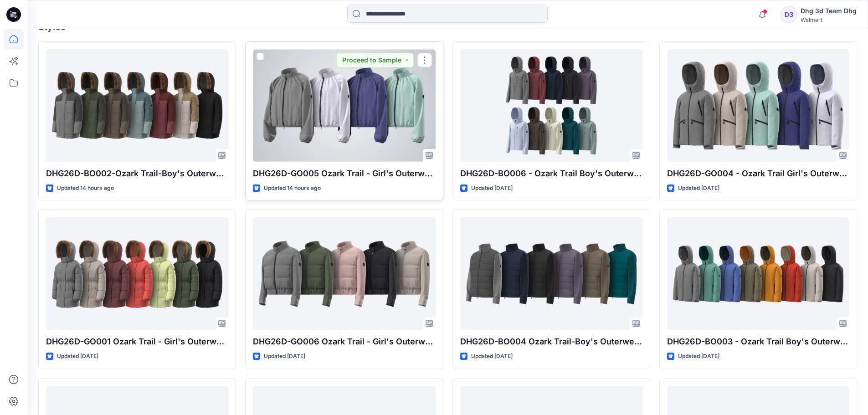 The width and height of the screenshot is (868, 415). Describe the element at coordinates (551, 273) in the screenshot. I see `a: DHG26D-BO004 Ozark Trail-Boy's Outerwear - Hybrid Jacket Opt.1` at that location.